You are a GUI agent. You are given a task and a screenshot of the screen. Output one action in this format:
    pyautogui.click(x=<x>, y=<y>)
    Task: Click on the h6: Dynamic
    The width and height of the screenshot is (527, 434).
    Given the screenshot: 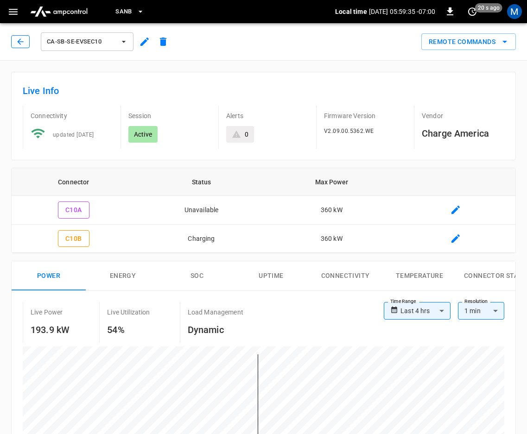 What is the action you would take?
    pyautogui.click(x=215, y=330)
    